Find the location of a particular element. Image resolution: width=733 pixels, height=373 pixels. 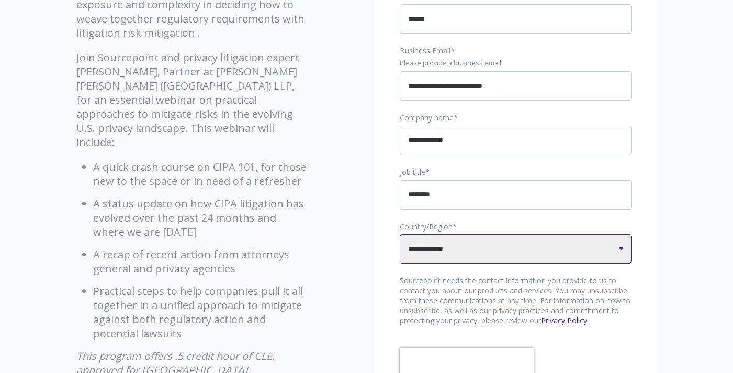

p: Sourcepoint needs the contact information you provide to us to contact you about our products and... is located at coordinates (516, 300).